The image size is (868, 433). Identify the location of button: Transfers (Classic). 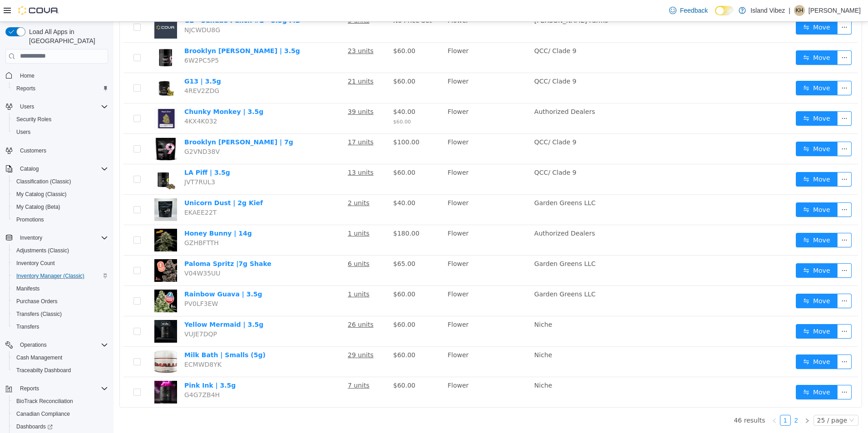
(60, 314).